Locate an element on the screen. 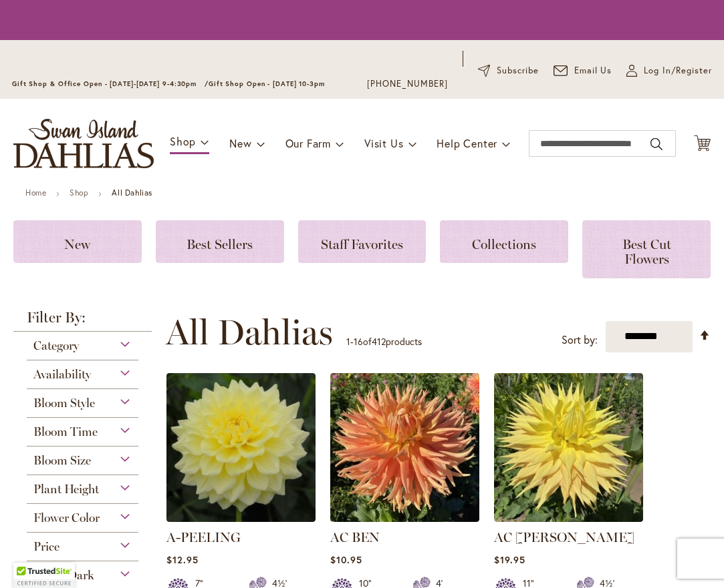  span: Flower Color is located at coordinates (66, 518).